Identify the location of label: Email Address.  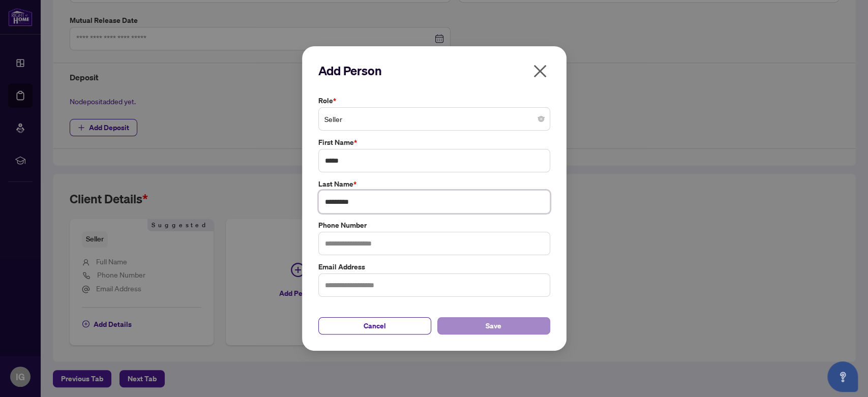
(434, 267).